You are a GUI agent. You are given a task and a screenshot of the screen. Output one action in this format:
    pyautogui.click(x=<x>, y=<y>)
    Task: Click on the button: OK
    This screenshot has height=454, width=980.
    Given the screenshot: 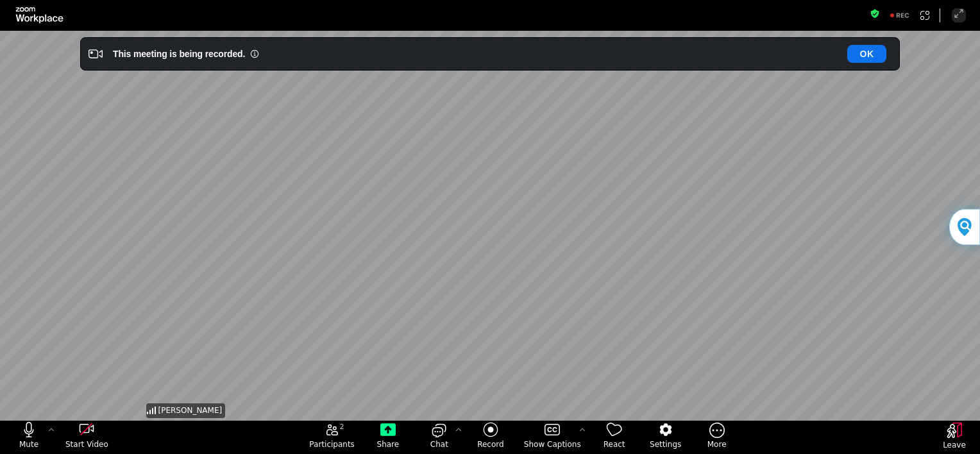 What is the action you would take?
    pyautogui.click(x=867, y=54)
    